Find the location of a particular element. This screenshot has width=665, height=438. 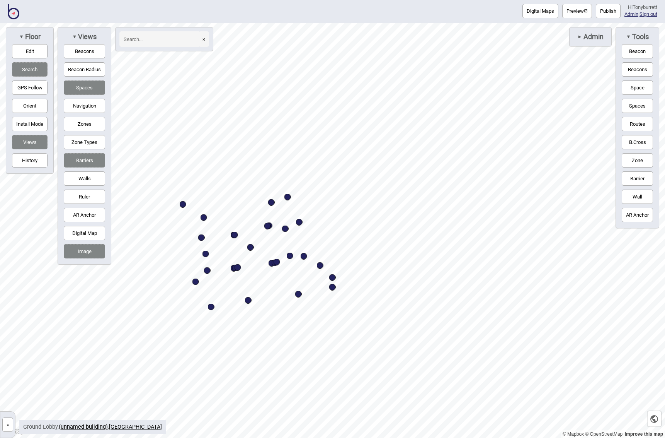

button: Barrier is located at coordinates (638, 178).